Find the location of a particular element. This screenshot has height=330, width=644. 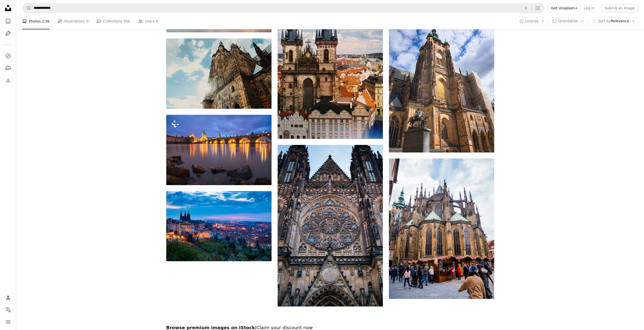

button: Clear is located at coordinates (525, 8).